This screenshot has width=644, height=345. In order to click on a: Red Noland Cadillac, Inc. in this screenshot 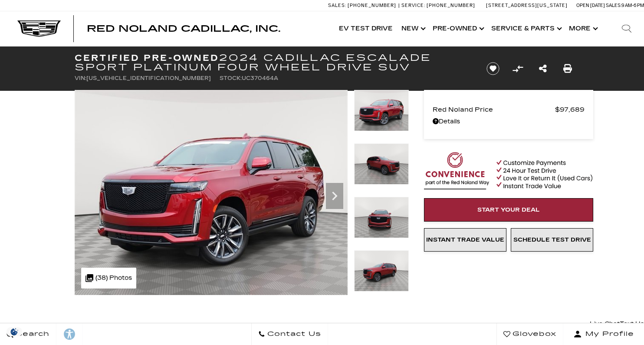, I will do `click(183, 29)`.